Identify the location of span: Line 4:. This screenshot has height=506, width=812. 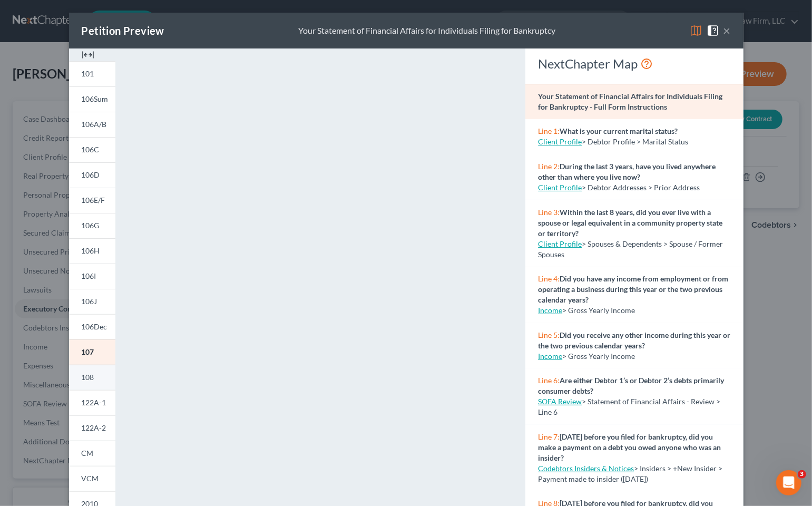
(549, 278).